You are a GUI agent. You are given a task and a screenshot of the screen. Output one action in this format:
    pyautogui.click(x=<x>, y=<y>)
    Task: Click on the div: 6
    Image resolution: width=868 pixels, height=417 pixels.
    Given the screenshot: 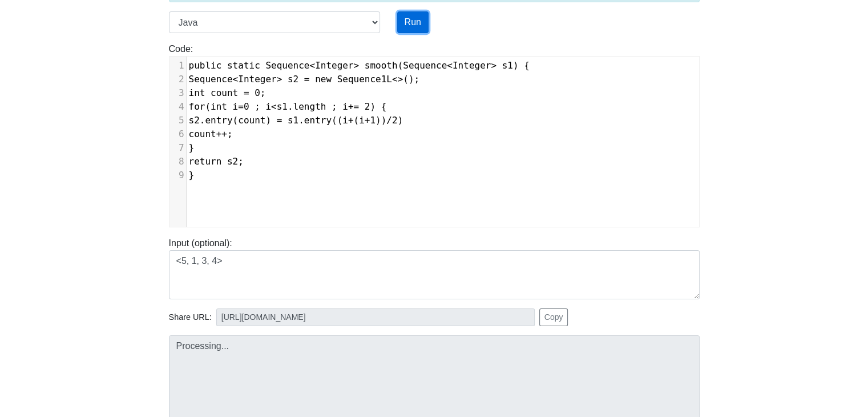 What is the action you would take?
    pyautogui.click(x=177, y=134)
    